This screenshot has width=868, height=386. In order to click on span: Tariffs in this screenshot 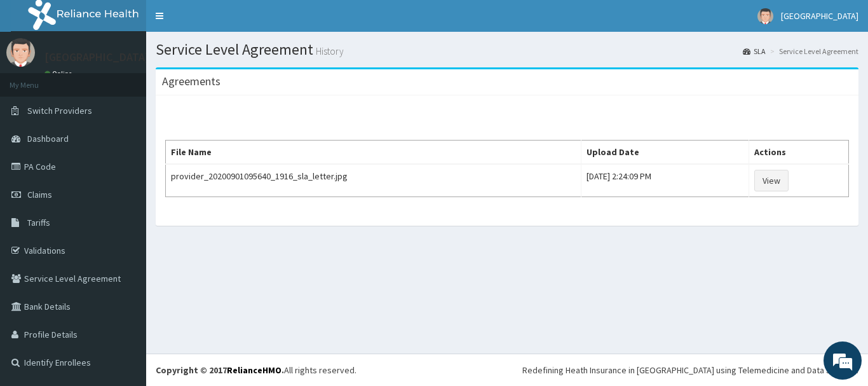, I will do `click(39, 223)`.